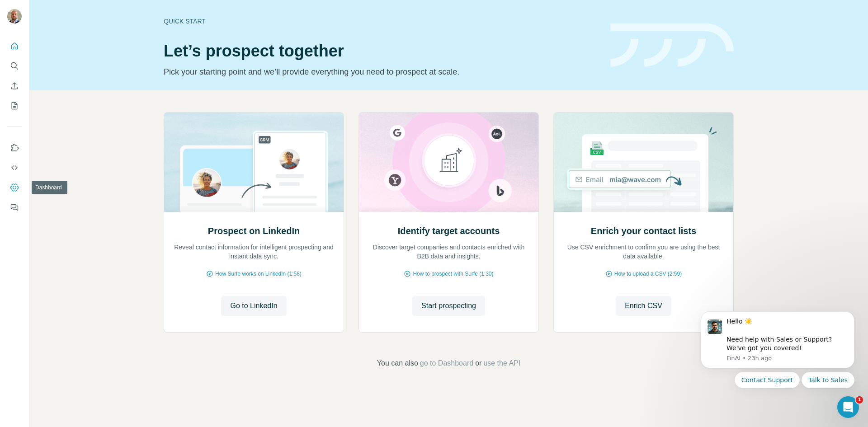  Describe the element at coordinates (254, 306) in the screenshot. I see `span: Go to LinkedIn` at that location.